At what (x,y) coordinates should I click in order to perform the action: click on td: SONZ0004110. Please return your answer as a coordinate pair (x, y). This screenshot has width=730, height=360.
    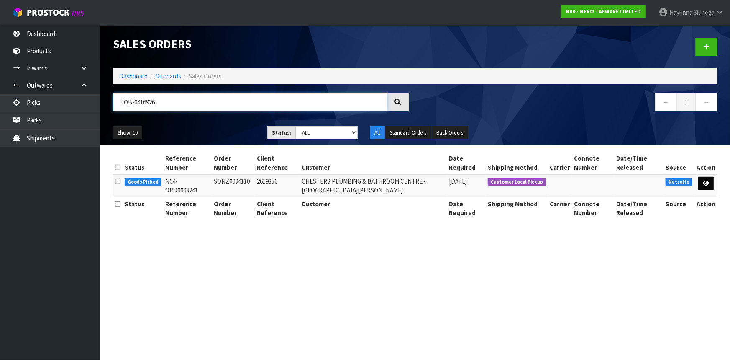
    Looking at the image, I should click on (233, 185).